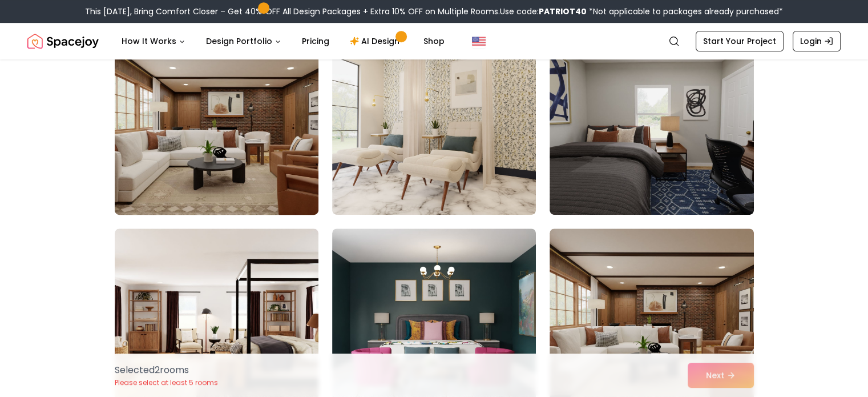 Image resolution: width=868 pixels, height=397 pixels. Describe the element at coordinates (283, 41) in the screenshot. I see `nav: Main` at that location.